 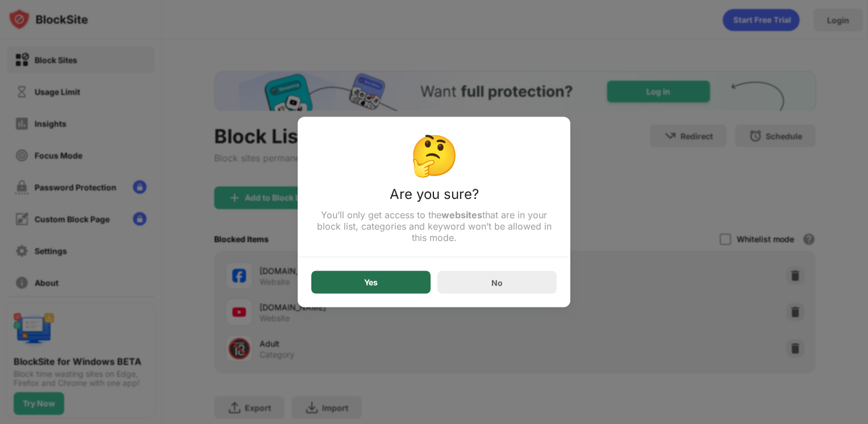 What do you see at coordinates (497, 282) in the screenshot?
I see `div: No` at bounding box center [497, 282].